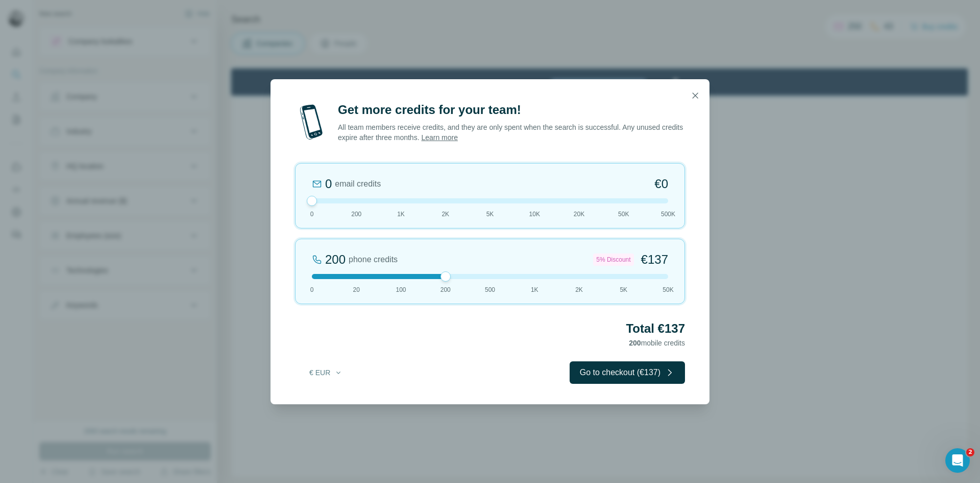 Image resolution: width=980 pixels, height=483 pixels. What do you see at coordinates (654, 259) in the screenshot?
I see `span: €137` at bounding box center [654, 259].